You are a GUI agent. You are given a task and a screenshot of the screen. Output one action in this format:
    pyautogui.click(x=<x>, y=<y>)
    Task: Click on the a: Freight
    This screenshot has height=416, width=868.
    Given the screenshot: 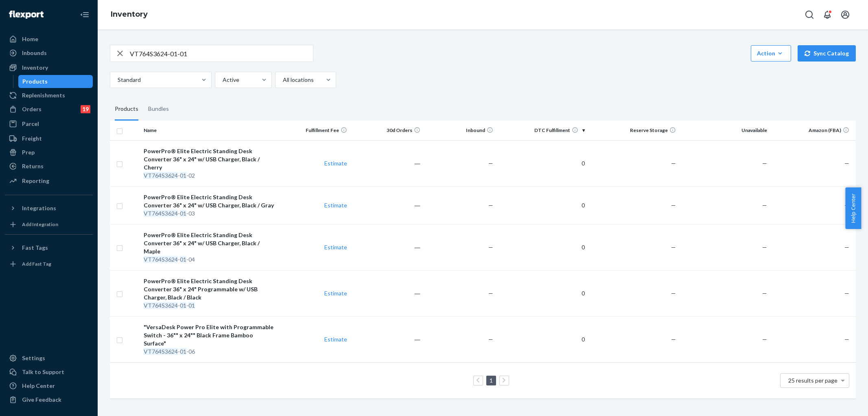 What is the action you would take?
    pyautogui.click(x=48, y=139)
    